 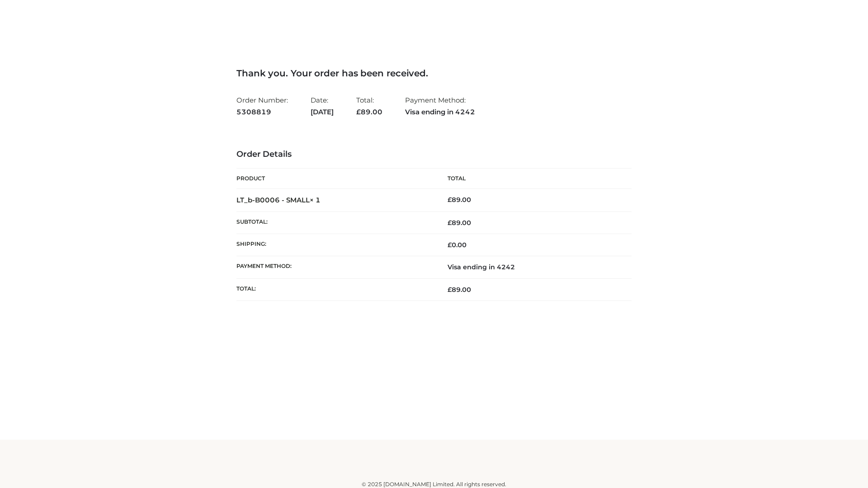 What do you see at coordinates (434, 73) in the screenshot?
I see `h3: Thank you. Your order has been received.` at bounding box center [434, 73].